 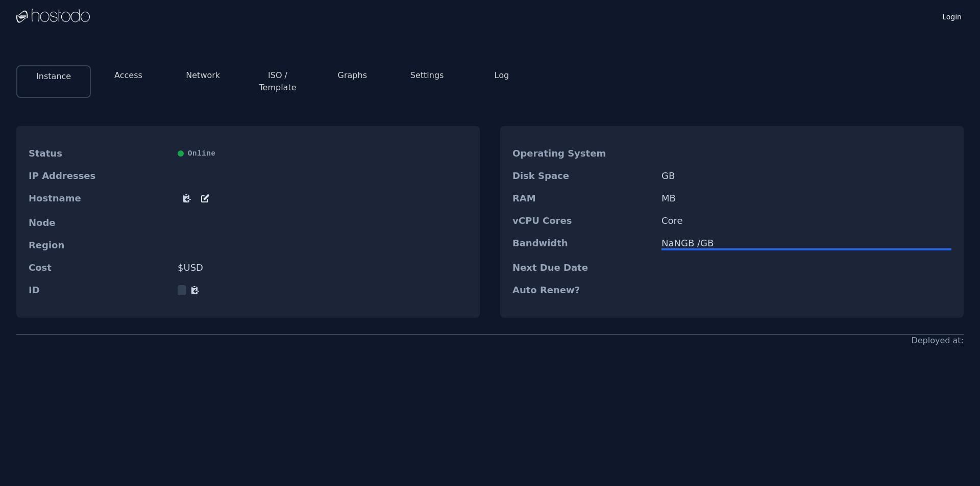 I want to click on dt: Auto Renew?, so click(x=583, y=290).